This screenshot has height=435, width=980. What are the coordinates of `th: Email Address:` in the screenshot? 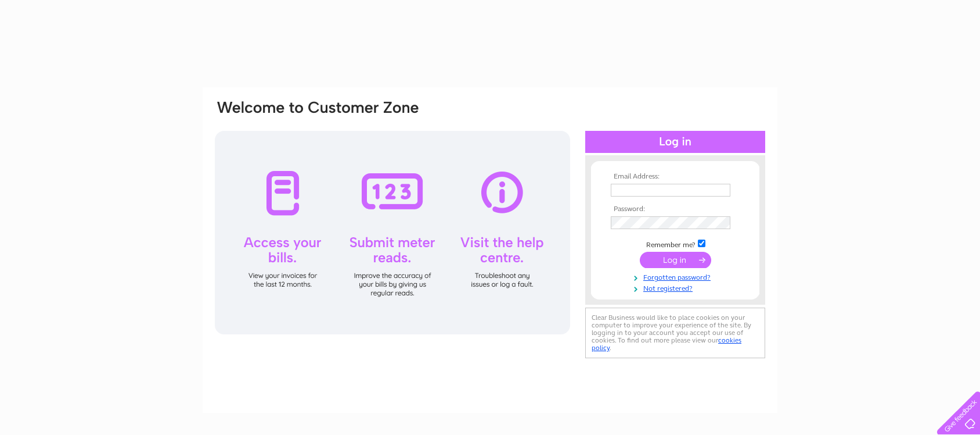 It's located at (675, 177).